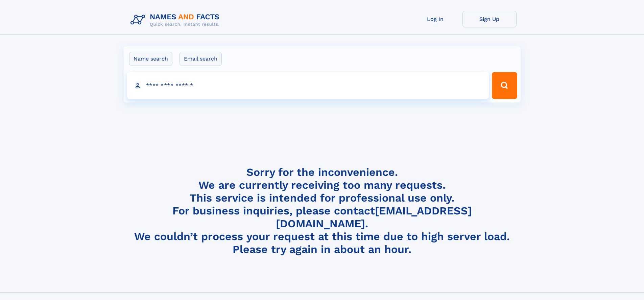 This screenshot has height=300, width=644. I want to click on button: Search Button, so click(504, 85).